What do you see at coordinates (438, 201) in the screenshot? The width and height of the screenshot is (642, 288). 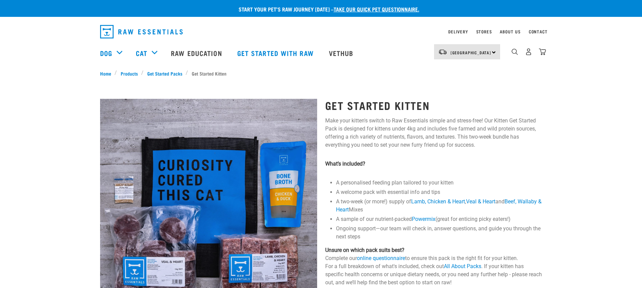 I see `a: Lamb, Chicken & Heart` at bounding box center [438, 201].